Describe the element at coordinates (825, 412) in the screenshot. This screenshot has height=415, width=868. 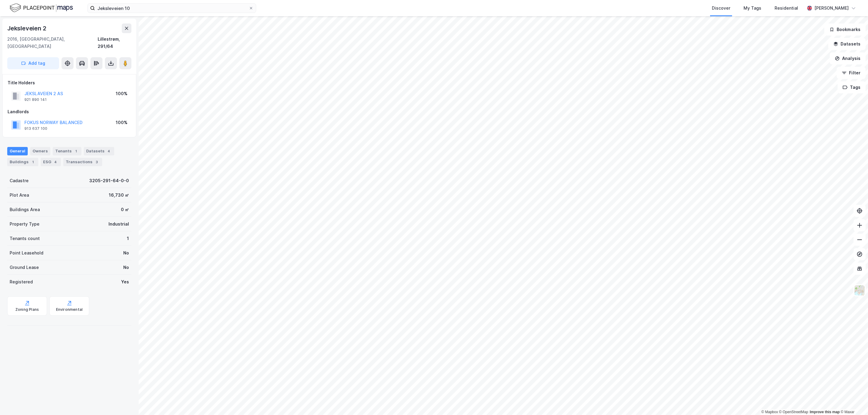
I see `a: Improve this map` at that location.